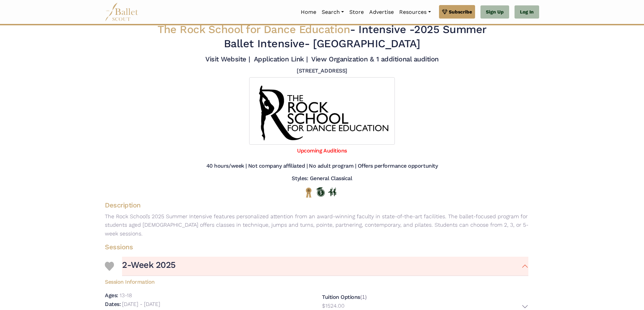 Image resolution: width=644 pixels, height=310 pixels. What do you see at coordinates (278, 166) in the screenshot?
I see `h5: Not company affiliated |` at bounding box center [278, 166].